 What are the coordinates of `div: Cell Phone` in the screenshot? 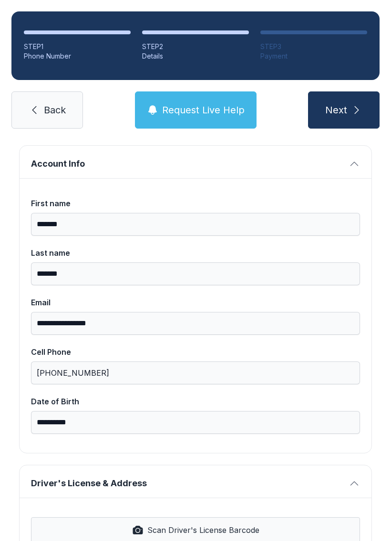 It's located at (195, 352).